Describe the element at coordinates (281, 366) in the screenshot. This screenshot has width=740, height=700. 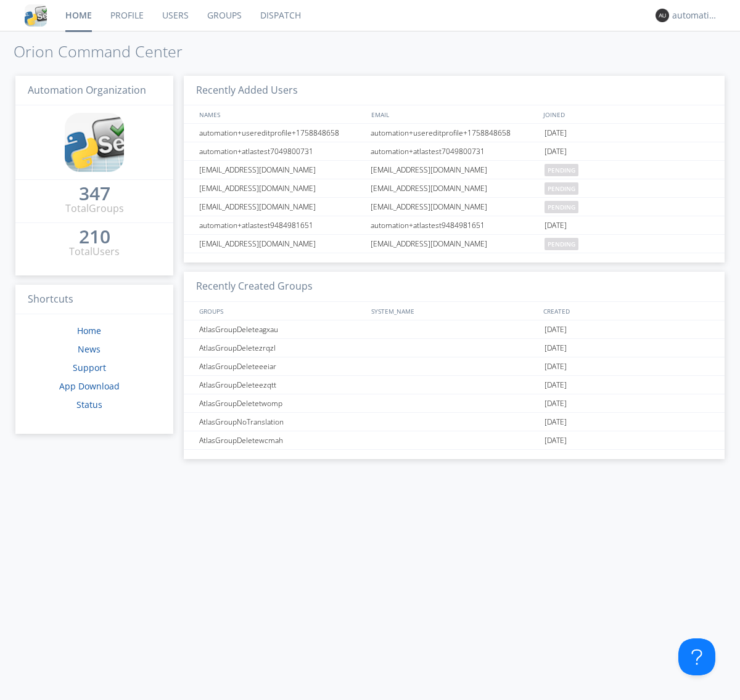
I see `div: AtlasGroupDeleteeeiar` at that location.